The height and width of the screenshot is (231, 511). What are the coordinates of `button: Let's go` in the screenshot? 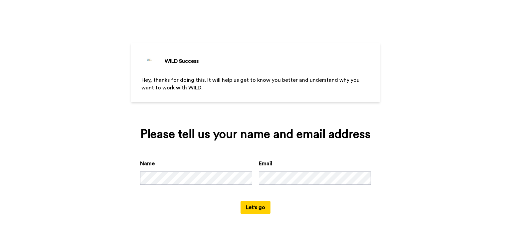 It's located at (255, 208).